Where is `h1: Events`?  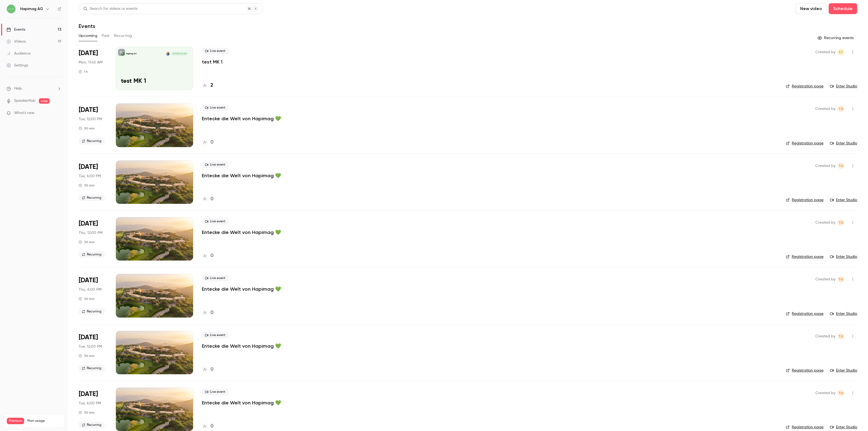 h1: Events is located at coordinates (87, 26).